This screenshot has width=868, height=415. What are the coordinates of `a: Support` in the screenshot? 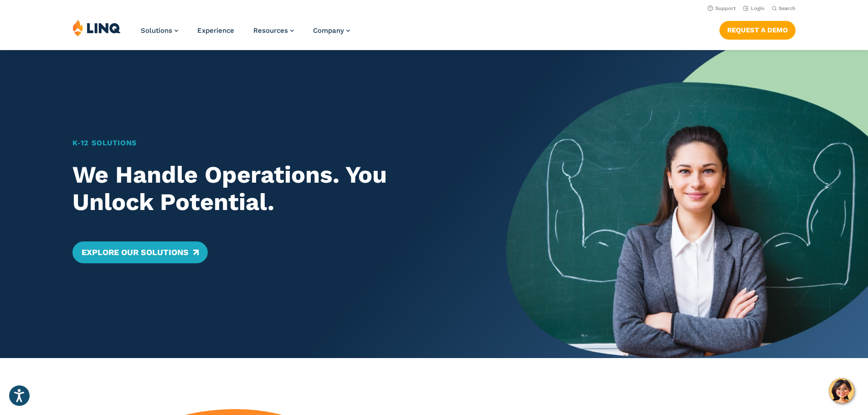 It's located at (722, 8).